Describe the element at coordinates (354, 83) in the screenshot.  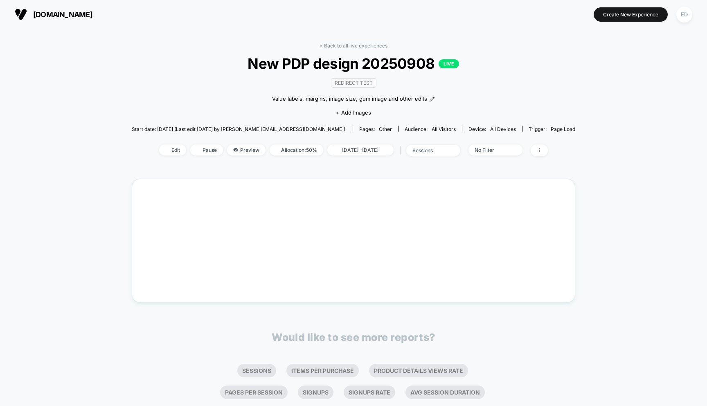
I see `span: Redirect Test` at that location.